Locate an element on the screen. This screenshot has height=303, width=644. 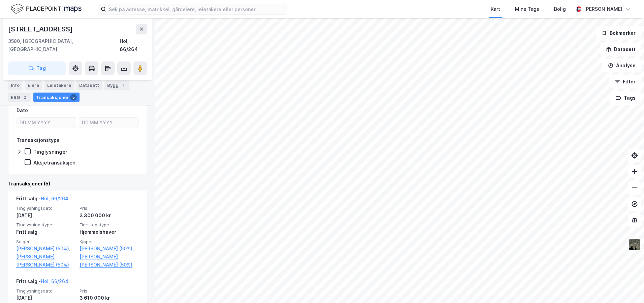
div: Aksjetransaksjon is located at coordinates (54, 162).